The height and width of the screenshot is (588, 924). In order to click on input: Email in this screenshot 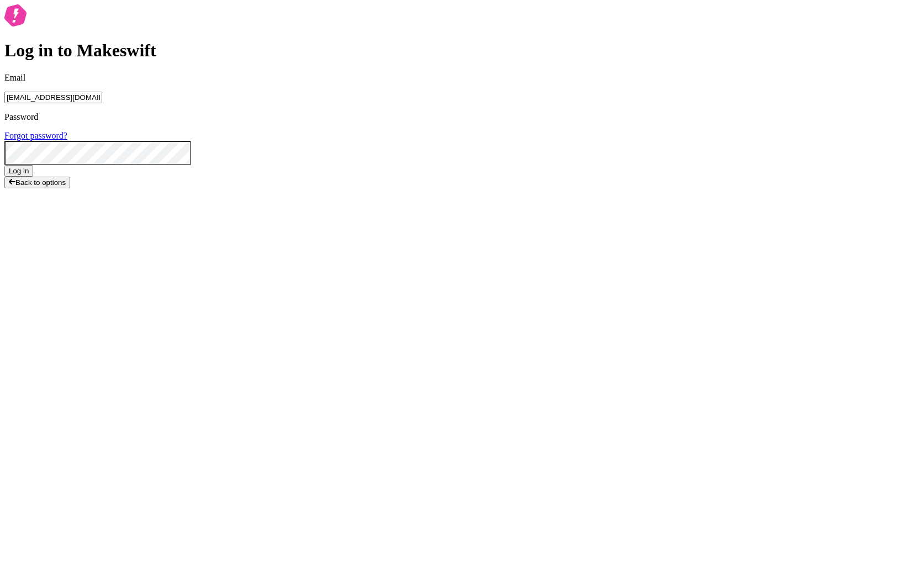, I will do `click(53, 97)`.